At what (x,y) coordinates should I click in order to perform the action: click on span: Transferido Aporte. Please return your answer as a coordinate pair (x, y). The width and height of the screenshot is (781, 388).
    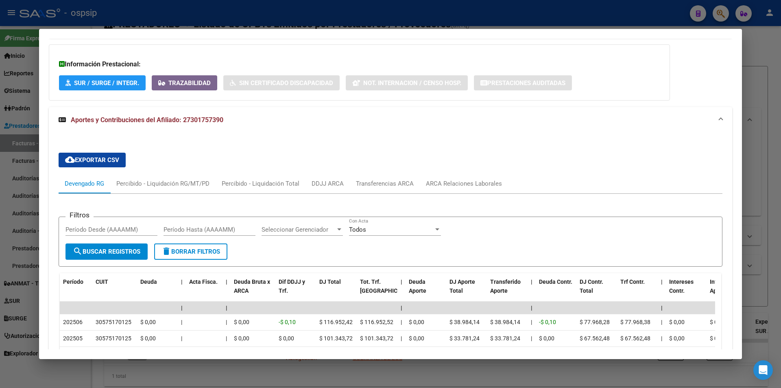
    Looking at the image, I should click on (505, 286).